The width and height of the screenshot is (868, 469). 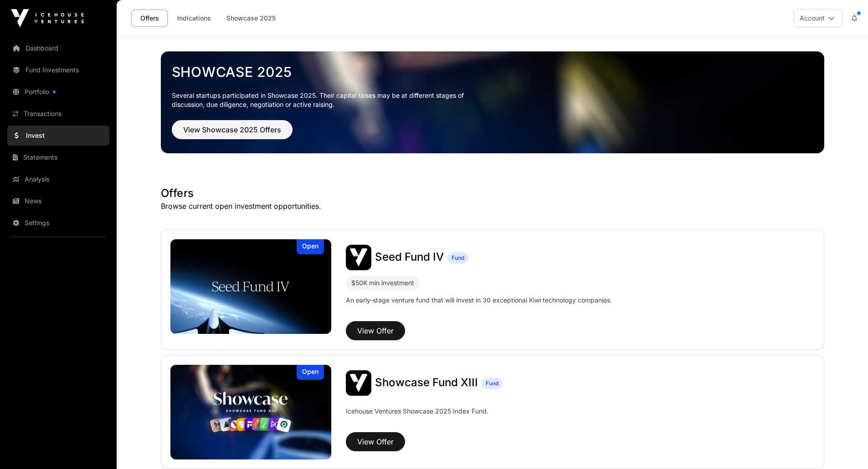 I want to click on a: Seed Fund IVOpen, so click(x=251, y=287).